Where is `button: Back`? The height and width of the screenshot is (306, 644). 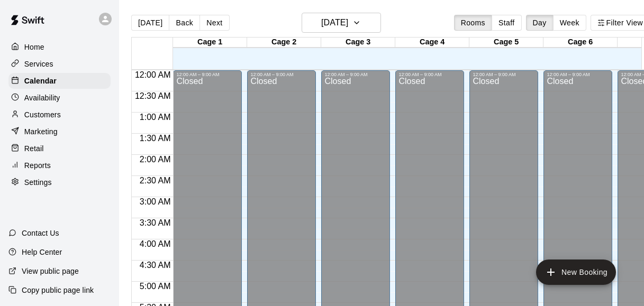 button: Back is located at coordinates (184, 23).